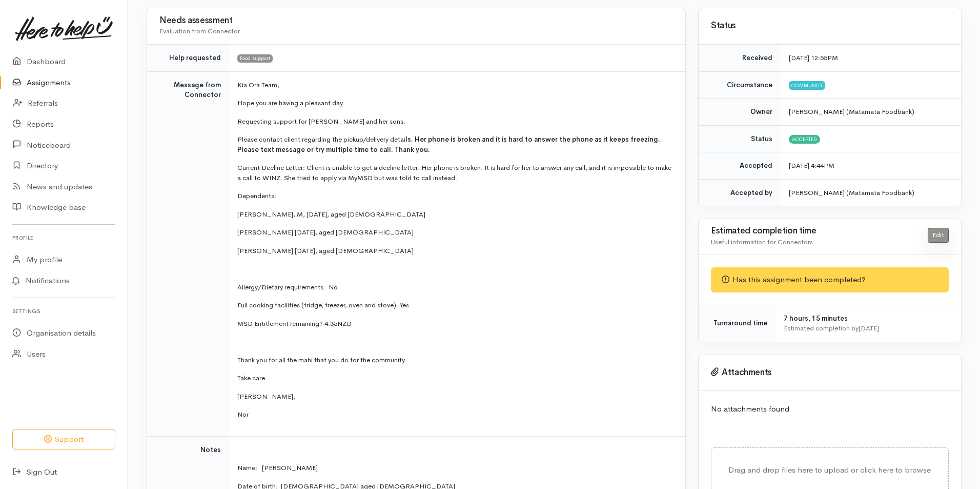 The image size is (980, 489). What do you see at coordinates (830, 279) in the screenshot?
I see `div: Has this assignment been completed?` at bounding box center [830, 279].